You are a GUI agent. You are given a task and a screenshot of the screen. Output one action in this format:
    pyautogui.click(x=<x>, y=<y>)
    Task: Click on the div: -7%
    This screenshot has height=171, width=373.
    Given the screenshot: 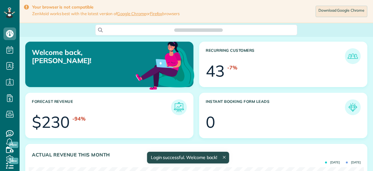 What is the action you would take?
    pyautogui.click(x=233, y=68)
    